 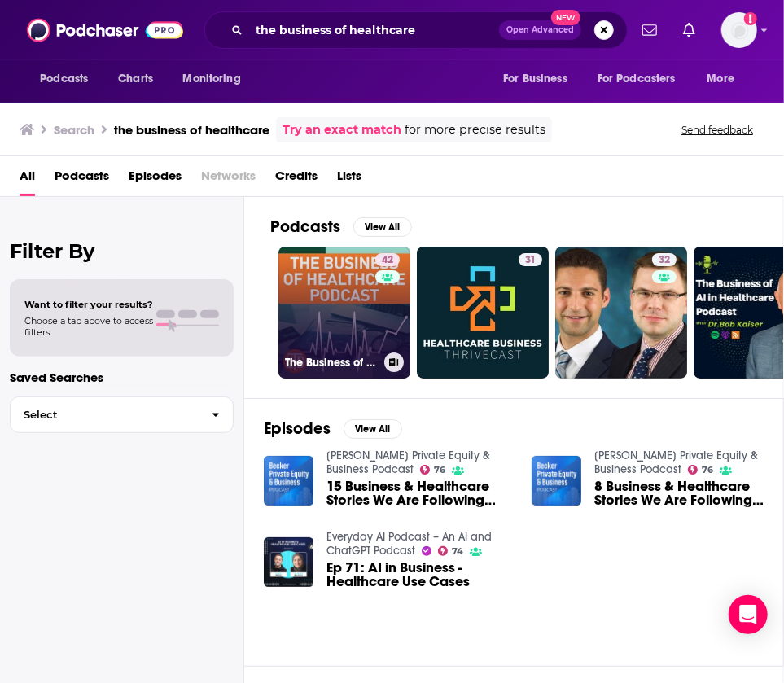 What do you see at coordinates (105, 30) in the screenshot?
I see `a: Podchaser - Follow, Share and Rate Podcasts` at bounding box center [105, 30].